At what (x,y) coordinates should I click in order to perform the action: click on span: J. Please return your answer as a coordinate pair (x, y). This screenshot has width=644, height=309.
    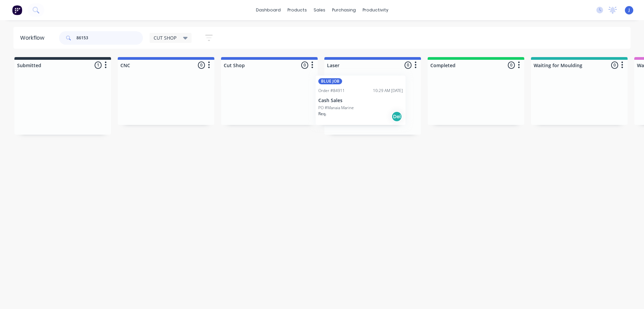
    Looking at the image, I should click on (629, 10).